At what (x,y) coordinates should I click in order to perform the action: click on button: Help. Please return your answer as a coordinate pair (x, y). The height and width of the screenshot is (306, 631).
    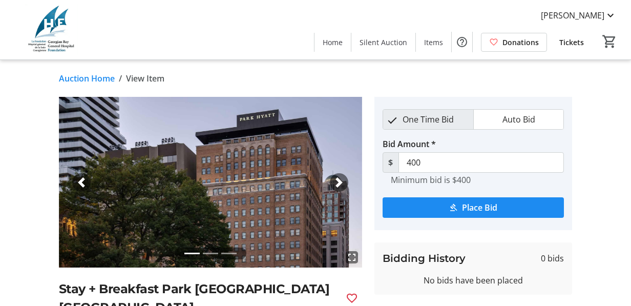
    Looking at the image, I should click on (462, 42).